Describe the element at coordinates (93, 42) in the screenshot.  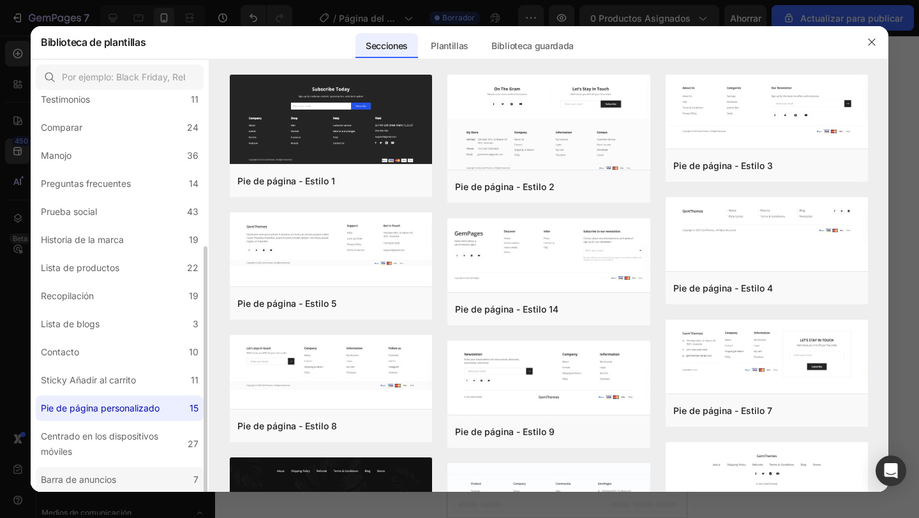
I see `font: Biblioteca de plantillas` at that location.